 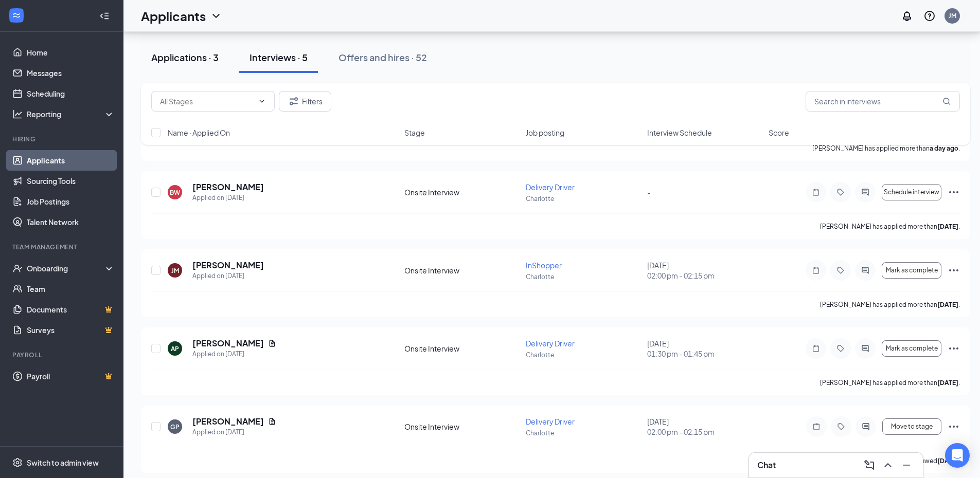 I want to click on span: Score, so click(x=779, y=133).